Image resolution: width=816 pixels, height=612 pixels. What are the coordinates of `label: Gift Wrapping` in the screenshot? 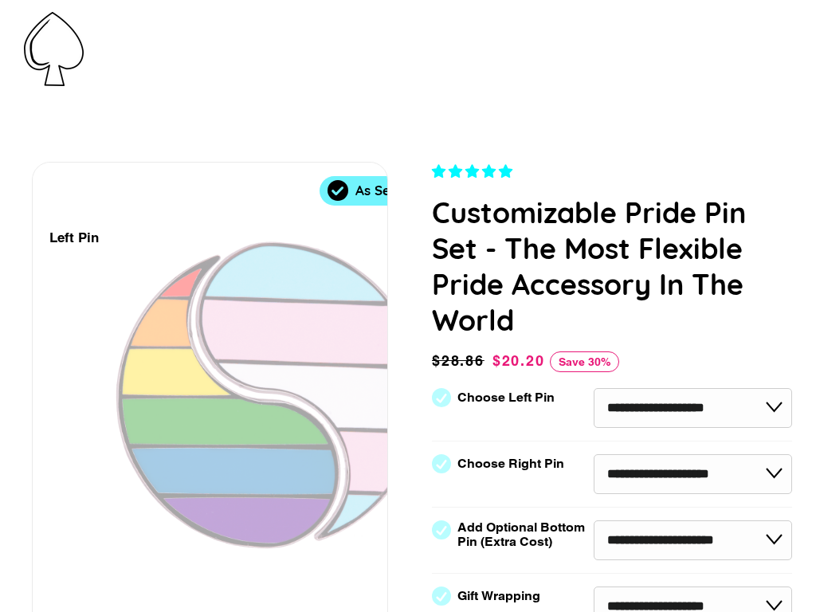 It's located at (499, 596).